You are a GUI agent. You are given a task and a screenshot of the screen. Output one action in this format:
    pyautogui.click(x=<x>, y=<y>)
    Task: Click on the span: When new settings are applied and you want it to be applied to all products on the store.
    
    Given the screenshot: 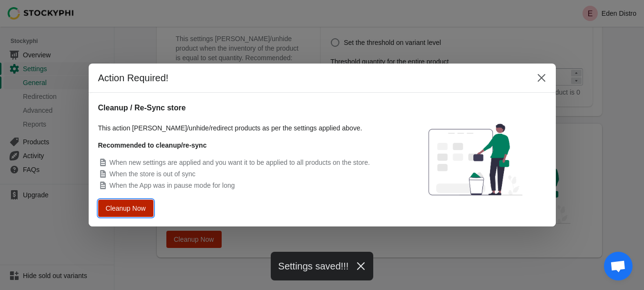 What is the action you would take?
    pyautogui.click(x=240, y=162)
    